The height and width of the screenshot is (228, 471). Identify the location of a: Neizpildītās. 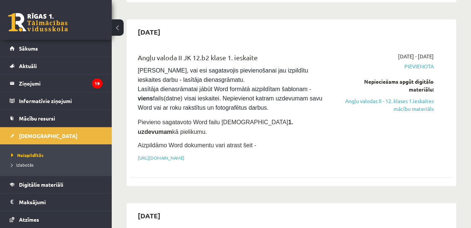
(58, 155).